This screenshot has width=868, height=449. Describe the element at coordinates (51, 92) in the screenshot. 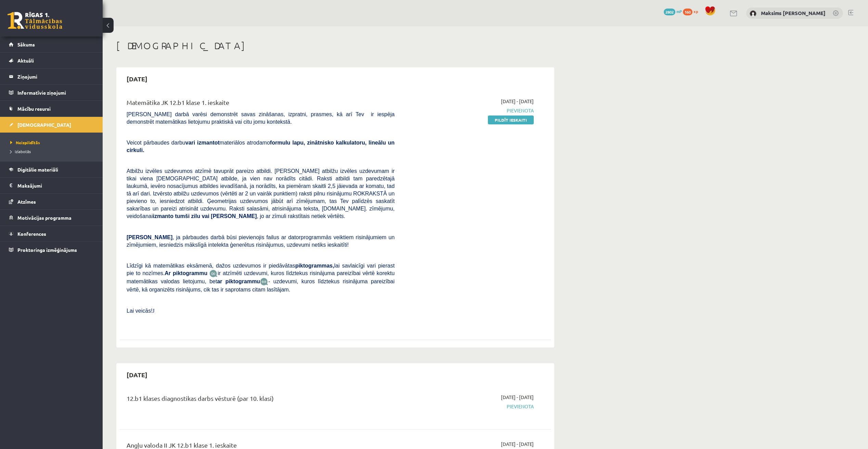

I see `a: Informatīvie ziņojumi` at that location.